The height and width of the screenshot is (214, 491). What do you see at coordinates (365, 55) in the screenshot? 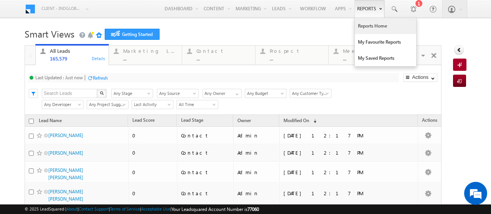
I see `a: Meeting...` at bounding box center [365, 55].